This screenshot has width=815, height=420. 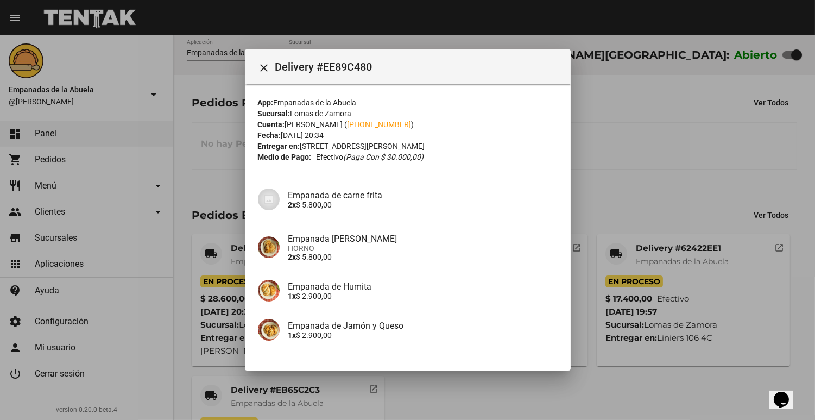 I want to click on span: Efectivo, so click(x=370, y=157).